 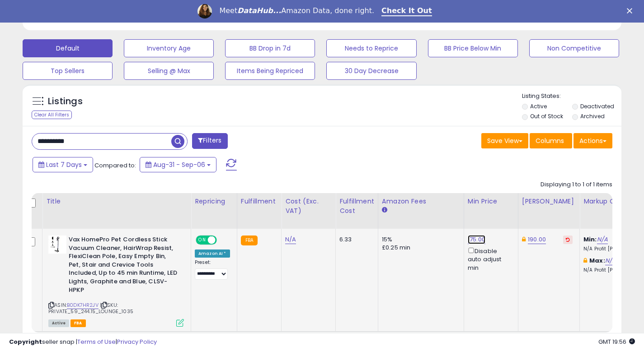 I want to click on button: Aug-31 - Sep-06, so click(x=178, y=165).